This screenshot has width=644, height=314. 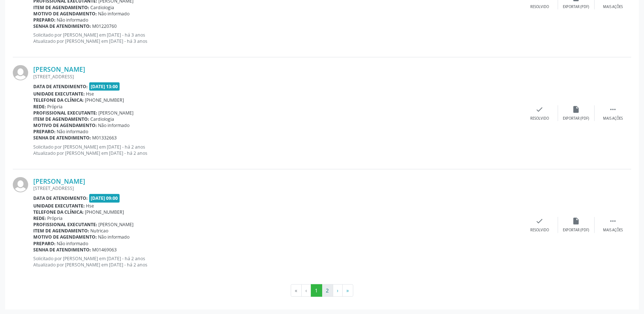 I want to click on button: Go to page 2, so click(x=327, y=291).